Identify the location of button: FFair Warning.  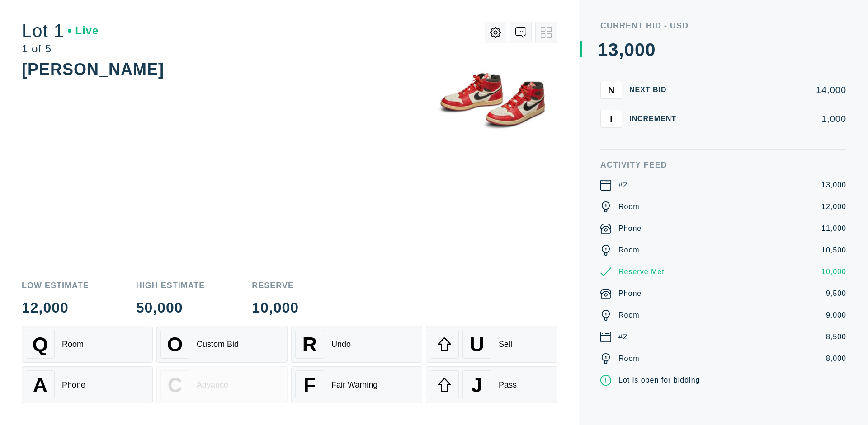
(356, 385).